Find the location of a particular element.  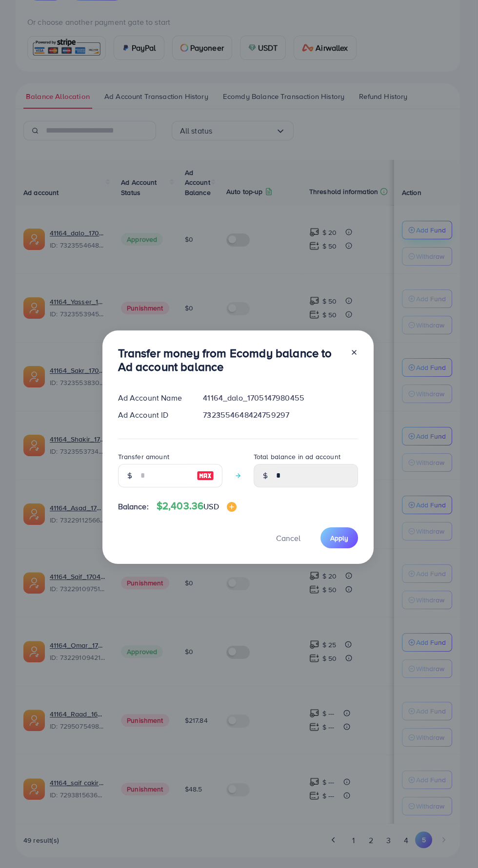

div: 41164_dalo_1705147980455 is located at coordinates (280, 398).